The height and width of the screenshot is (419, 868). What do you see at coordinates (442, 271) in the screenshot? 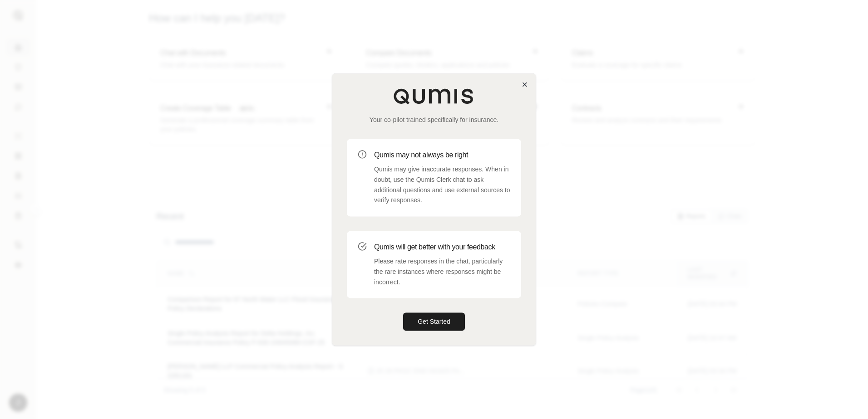
I see `p: Please rate responses in the chat, particularly the rare instances where responses might be incor...` at bounding box center [442, 271].